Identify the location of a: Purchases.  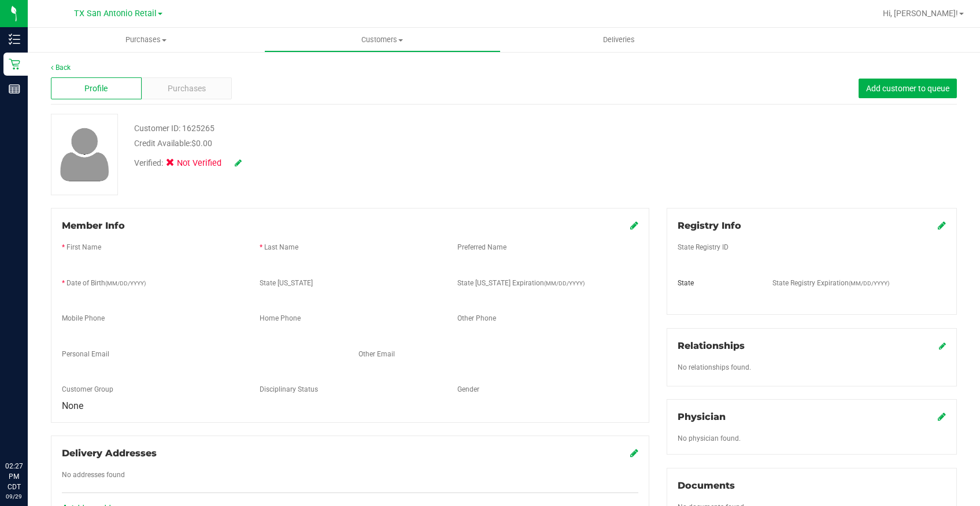
(146, 40).